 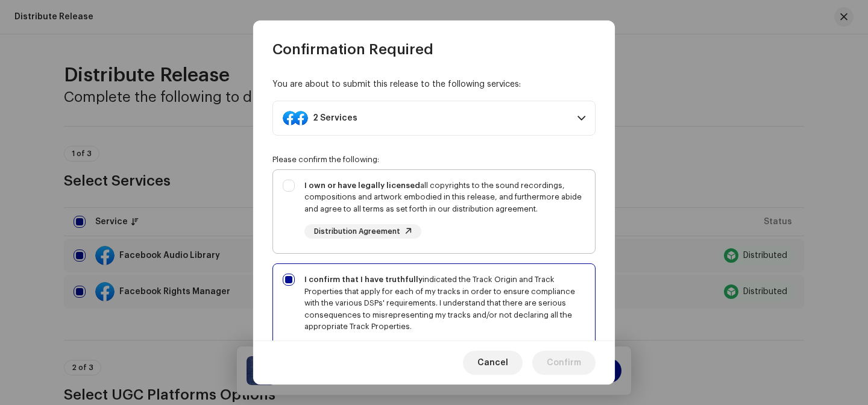 I want to click on p-accordion-header: 2 Services, so click(x=434, y=118).